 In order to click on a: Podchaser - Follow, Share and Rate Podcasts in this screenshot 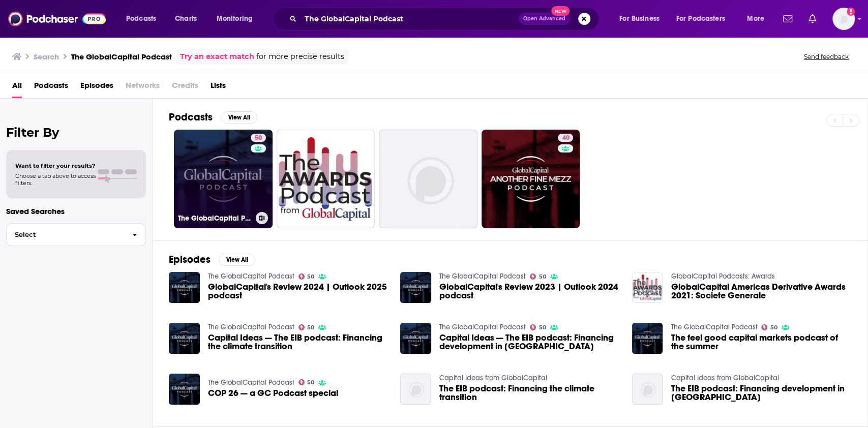, I will do `click(57, 18)`.